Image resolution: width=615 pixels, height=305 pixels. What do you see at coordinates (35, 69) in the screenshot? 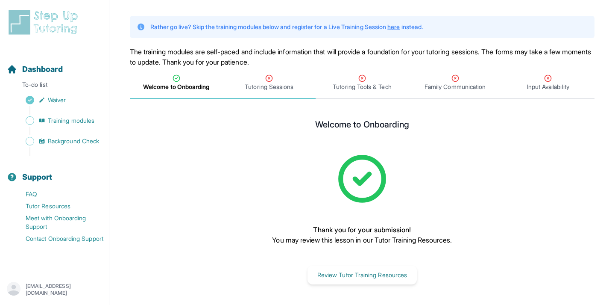
I see `a: Dashboard` at bounding box center [35, 69].